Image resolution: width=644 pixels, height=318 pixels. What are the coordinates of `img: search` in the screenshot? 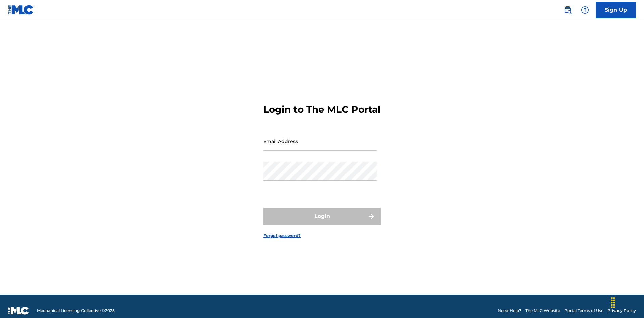 It's located at (567, 10).